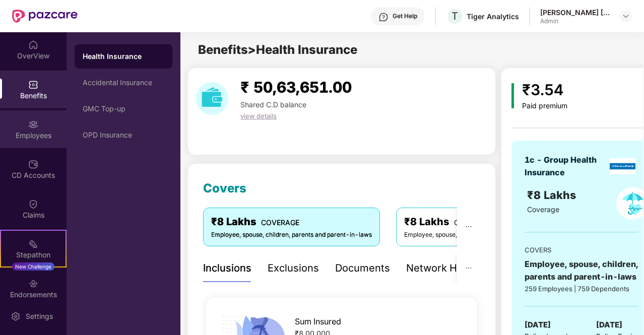 This screenshot has height=335, width=644. Describe the element at coordinates (39, 316) in the screenshot. I see `div: Settings` at that location.